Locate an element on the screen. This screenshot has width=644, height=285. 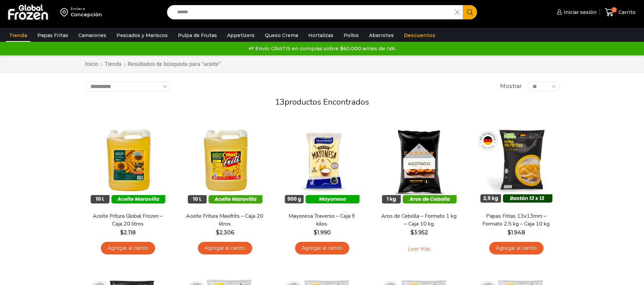
img: address-field-icon.svg is located at coordinates (66, 12).